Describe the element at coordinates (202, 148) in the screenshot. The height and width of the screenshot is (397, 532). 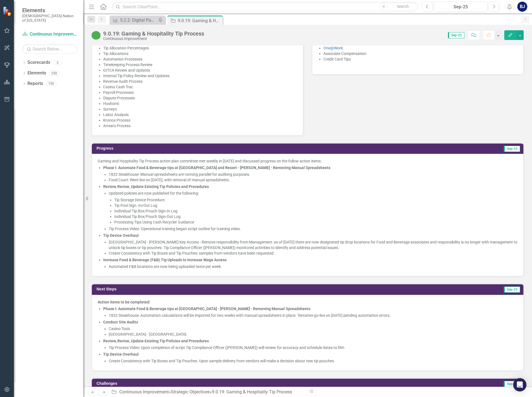
I see `h3: Progress` at that location.